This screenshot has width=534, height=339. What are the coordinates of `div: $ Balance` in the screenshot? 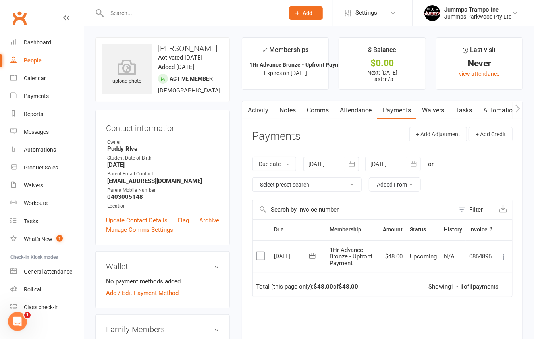 It's located at (382, 52).